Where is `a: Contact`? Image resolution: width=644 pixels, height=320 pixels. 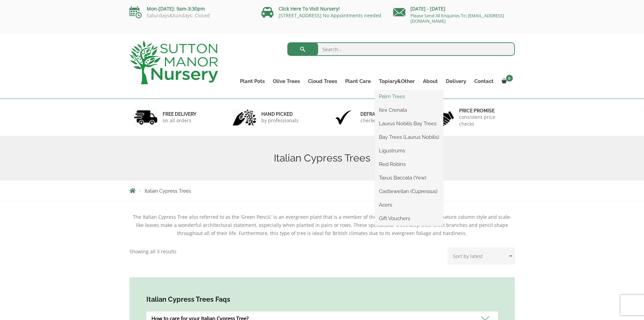 a: Contact is located at coordinates (484, 81).